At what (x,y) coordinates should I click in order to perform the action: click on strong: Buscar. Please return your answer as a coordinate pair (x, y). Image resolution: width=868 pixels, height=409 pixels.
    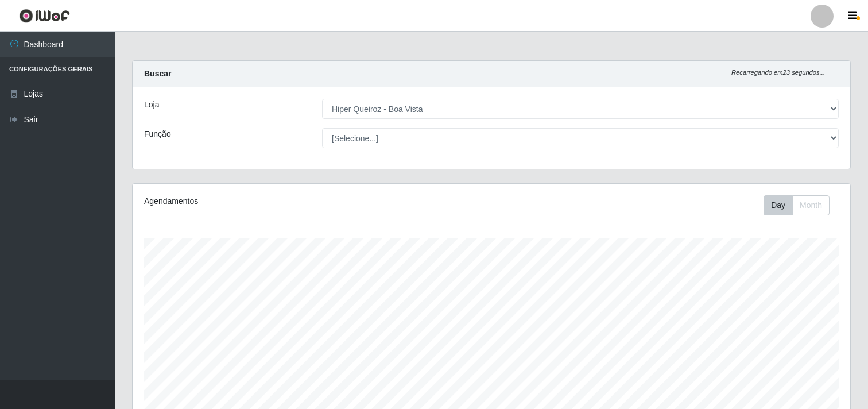
    Looking at the image, I should click on (158, 73).